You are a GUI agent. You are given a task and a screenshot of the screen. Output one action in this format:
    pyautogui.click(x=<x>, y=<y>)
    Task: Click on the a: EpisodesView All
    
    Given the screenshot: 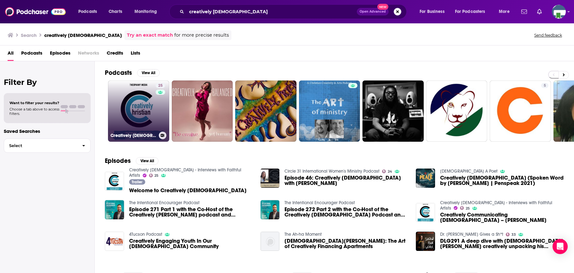 What is the action you would take?
    pyautogui.click(x=132, y=161)
    